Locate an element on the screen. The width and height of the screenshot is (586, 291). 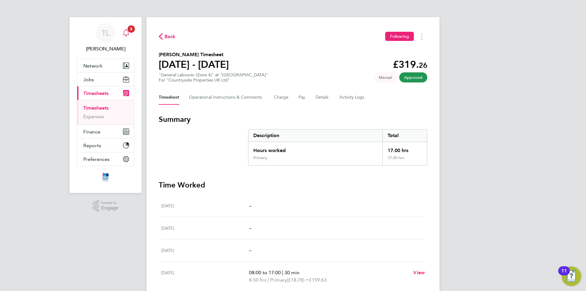
span: 2 is located at coordinates (131, 29).